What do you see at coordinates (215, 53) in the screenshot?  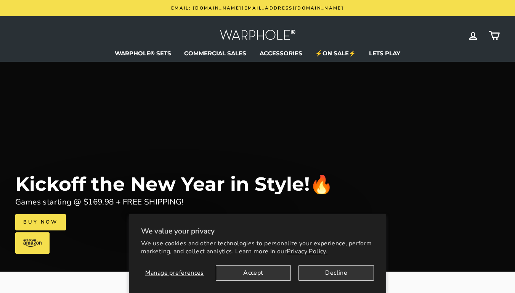 I see `a: COMMERCIAL SALES` at bounding box center [215, 53].